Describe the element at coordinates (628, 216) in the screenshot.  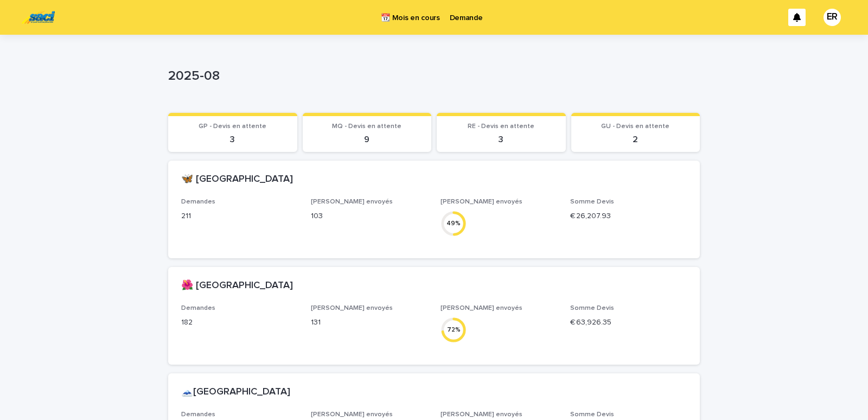
I see `p: € 26,207.93` at that location.